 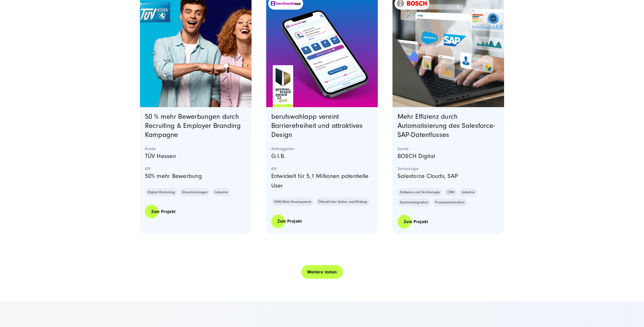 What do you see at coordinates (448, 156) in the screenshot?
I see `p: BOSCH Digital` at bounding box center [448, 156].